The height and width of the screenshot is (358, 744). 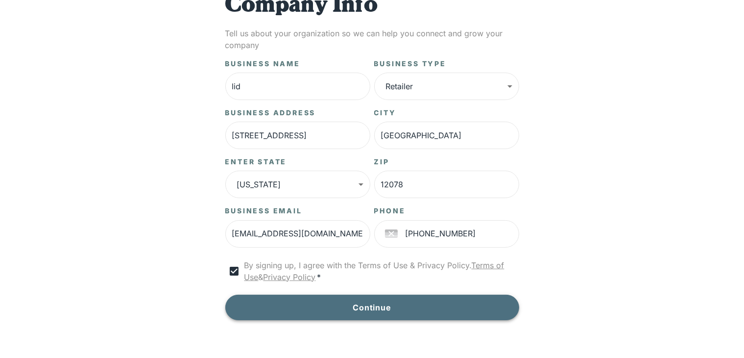 What do you see at coordinates (410, 64) in the screenshot?
I see `label: Business Type` at bounding box center [410, 64].